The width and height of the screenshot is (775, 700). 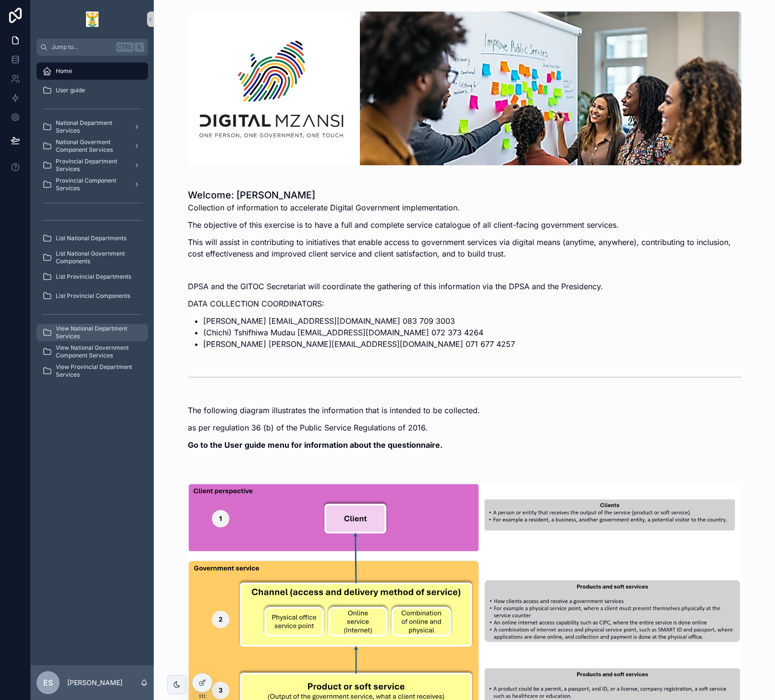 What do you see at coordinates (464, 225) in the screenshot?
I see `p: The objective of this exercise is to have a full and complete service catalogue of all client-fac...` at bounding box center [464, 225].